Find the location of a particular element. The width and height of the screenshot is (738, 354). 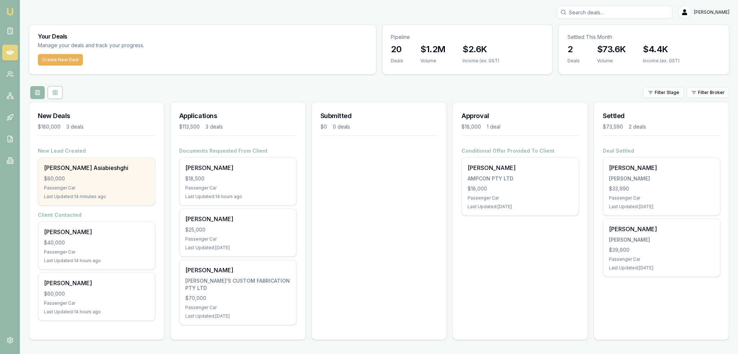

img: emu-icon-u.png is located at coordinates (10, 12).